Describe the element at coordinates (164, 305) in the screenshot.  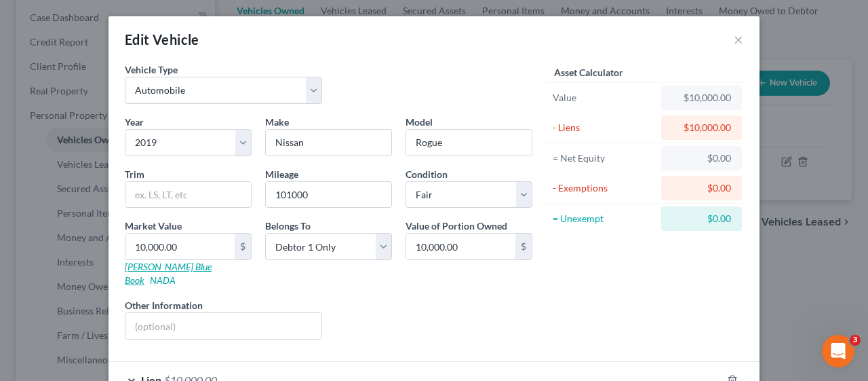
I see `label: Other Information` at that location.